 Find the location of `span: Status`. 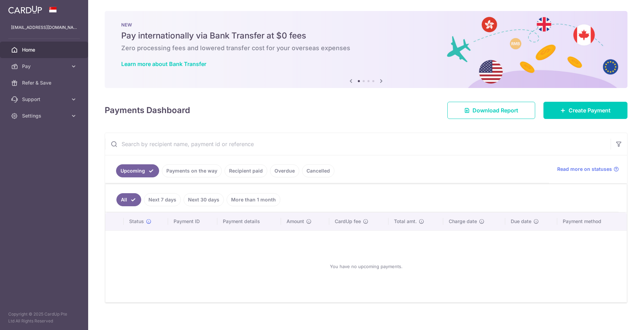

span: Status is located at coordinates (136, 222).